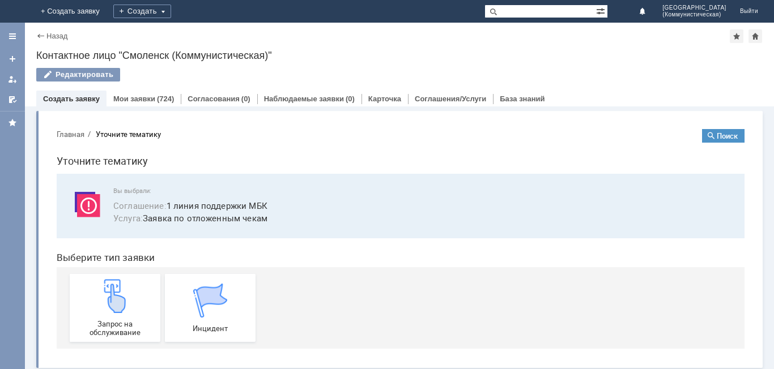 The image size is (774, 369). Describe the element at coordinates (374, 98) in the screenshot. I see `span: Заявка по отложенным чекам` at that location.